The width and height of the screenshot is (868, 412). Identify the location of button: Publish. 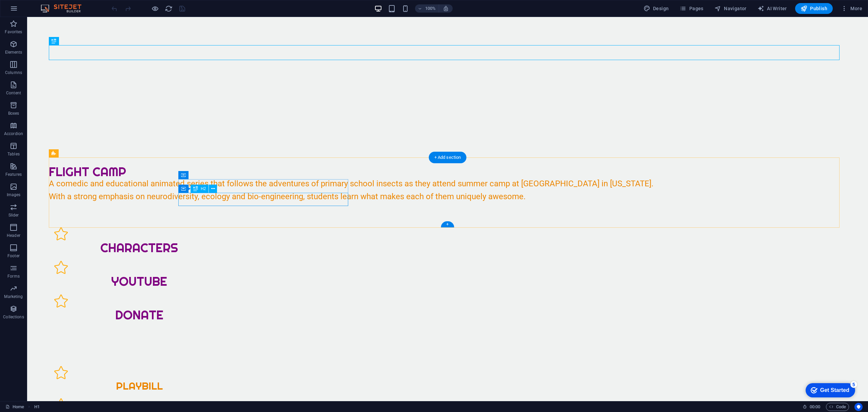
(815, 9).